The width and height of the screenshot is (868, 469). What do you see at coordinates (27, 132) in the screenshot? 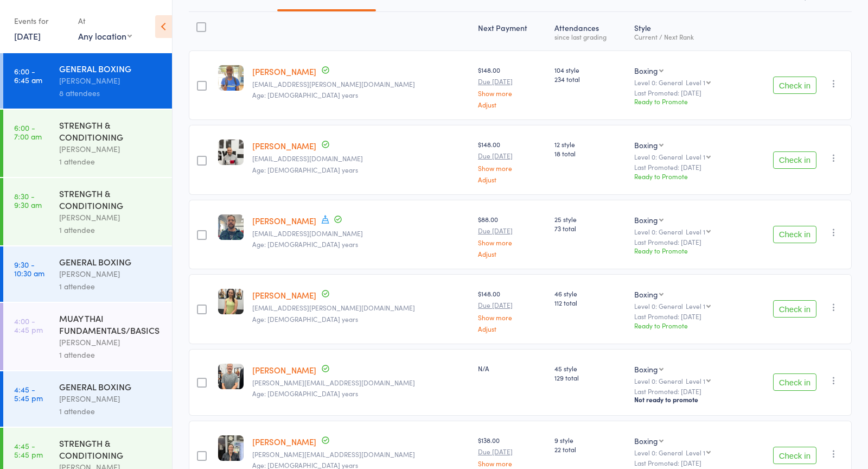
I see `time: 6:00 - 7:00 am` at bounding box center [27, 132].